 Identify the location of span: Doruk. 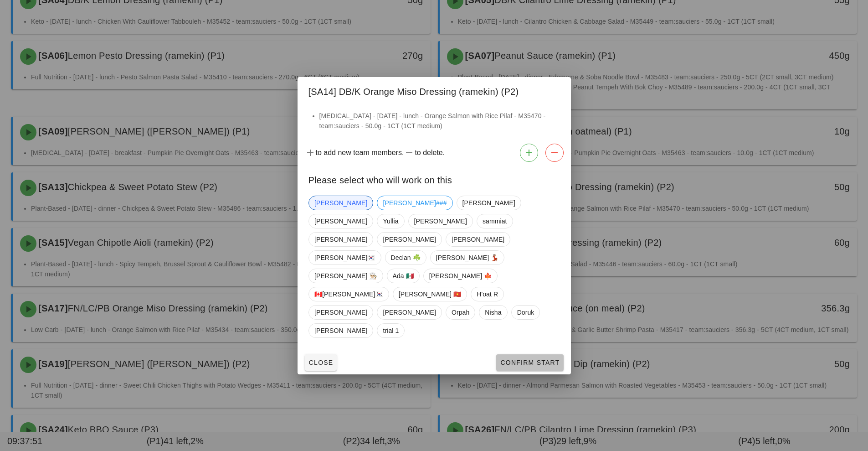
(525, 312).